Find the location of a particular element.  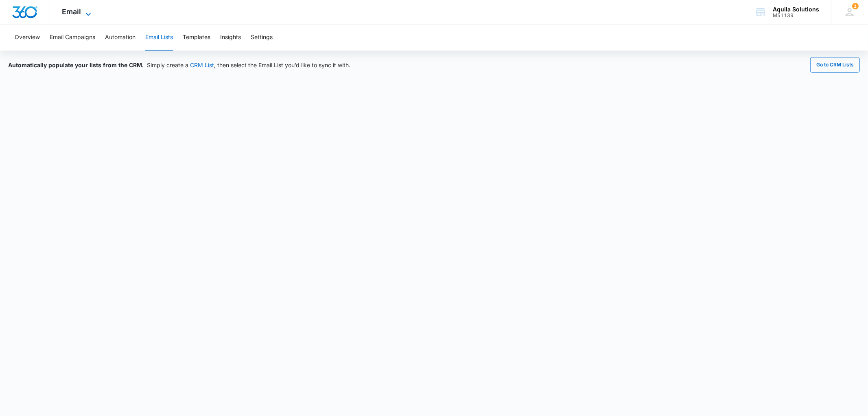

a: CRM List is located at coordinates (202, 65).